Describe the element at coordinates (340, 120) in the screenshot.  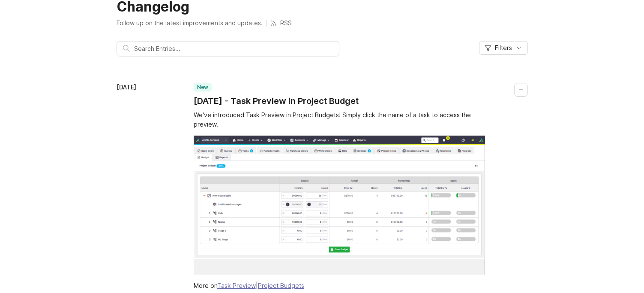
I see `div: We've introduced Task Preview in Project Budgets! Simply click the name of a task to access the p...` at that location.